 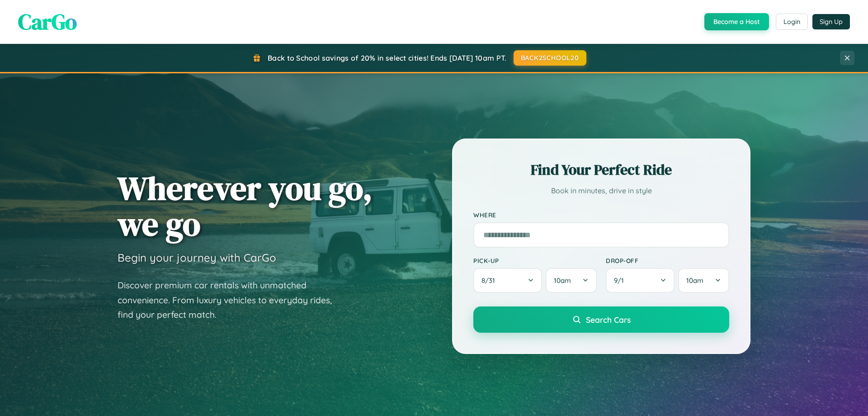 I want to click on span: Search Cars, so click(x=608, y=320).